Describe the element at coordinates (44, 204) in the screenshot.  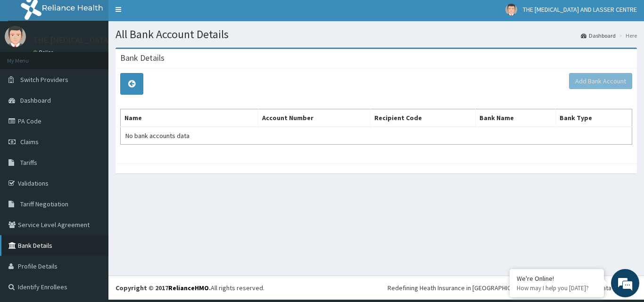
I see `span: Tariff Negotiation` at that location.